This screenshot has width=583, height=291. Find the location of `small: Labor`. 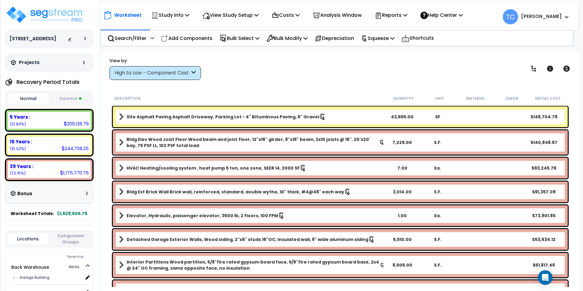

small: Labor is located at coordinates (511, 98).